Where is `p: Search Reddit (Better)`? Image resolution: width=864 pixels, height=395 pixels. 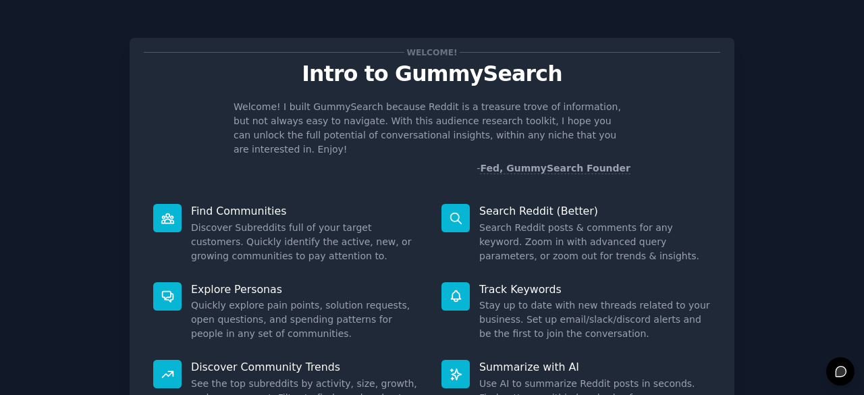 p: Search Reddit (Better) is located at coordinates (595, 211).